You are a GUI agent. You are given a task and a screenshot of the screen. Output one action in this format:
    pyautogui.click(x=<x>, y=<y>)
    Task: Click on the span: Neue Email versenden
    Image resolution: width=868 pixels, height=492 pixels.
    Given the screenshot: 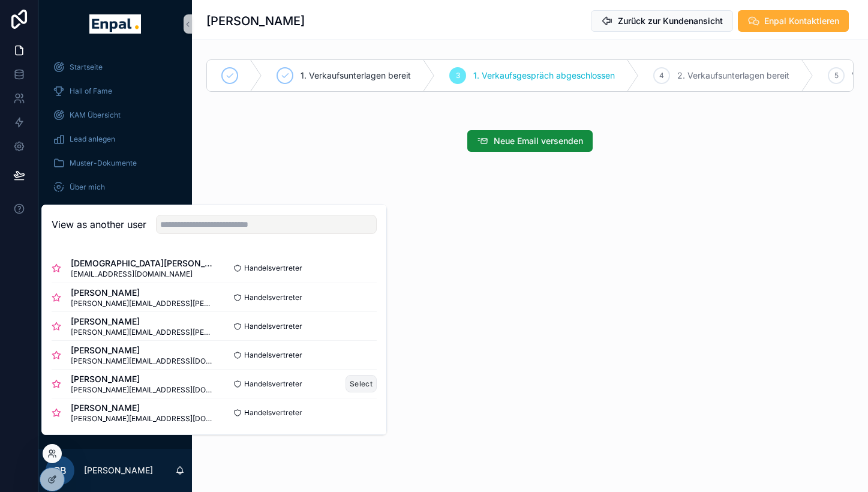 What is the action you would take?
    pyautogui.click(x=538, y=141)
    